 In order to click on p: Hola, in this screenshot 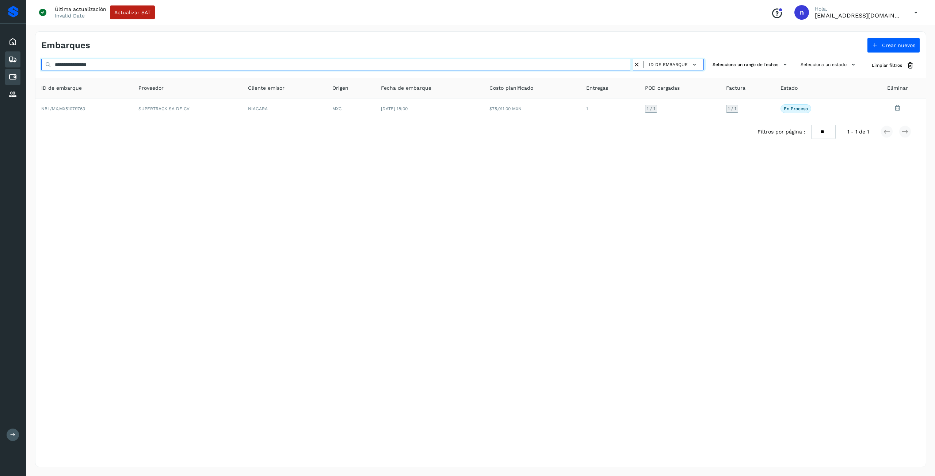, I will do `click(858, 9)`.